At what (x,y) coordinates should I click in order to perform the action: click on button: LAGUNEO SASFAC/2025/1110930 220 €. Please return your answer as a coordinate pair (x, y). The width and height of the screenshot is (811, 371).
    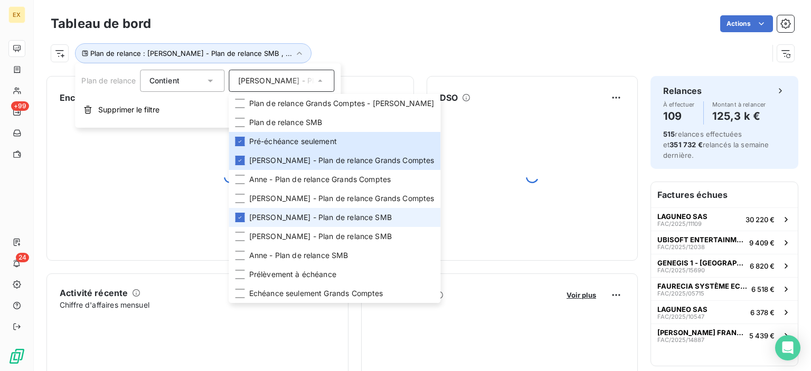
    Looking at the image, I should click on (724, 219).